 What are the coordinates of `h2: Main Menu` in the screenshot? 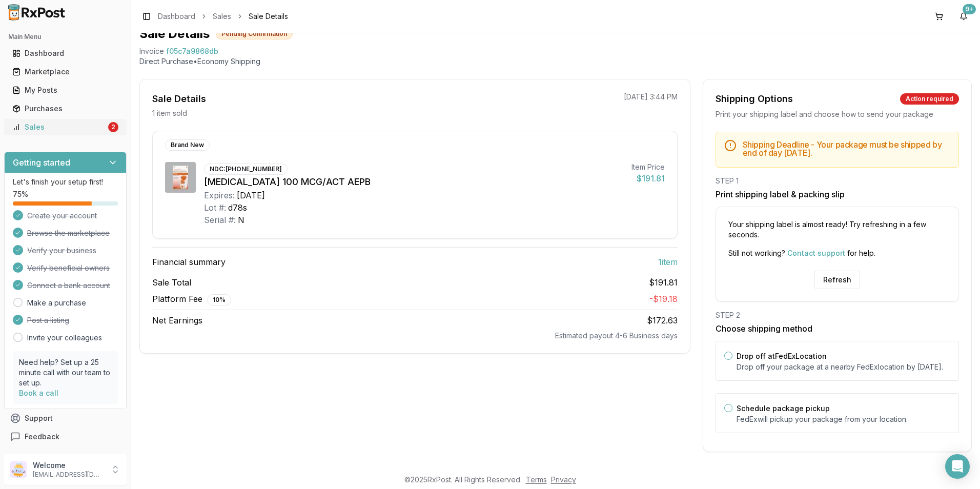 It's located at (65, 37).